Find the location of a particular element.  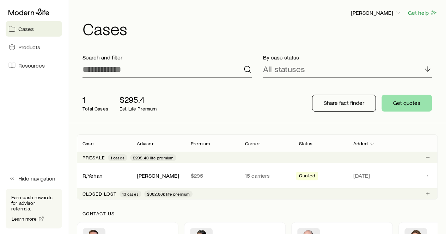

a: Cases is located at coordinates (34, 29).